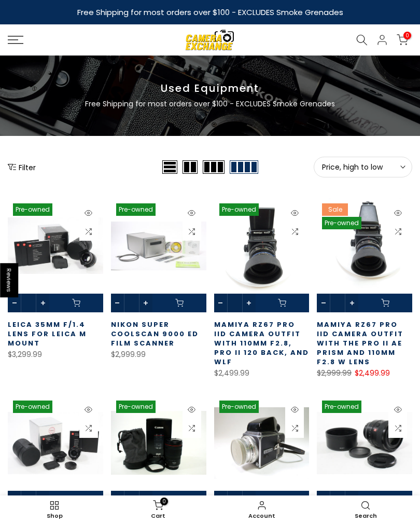  Describe the element at coordinates (158, 516) in the screenshot. I see `span: Cart` at that location.